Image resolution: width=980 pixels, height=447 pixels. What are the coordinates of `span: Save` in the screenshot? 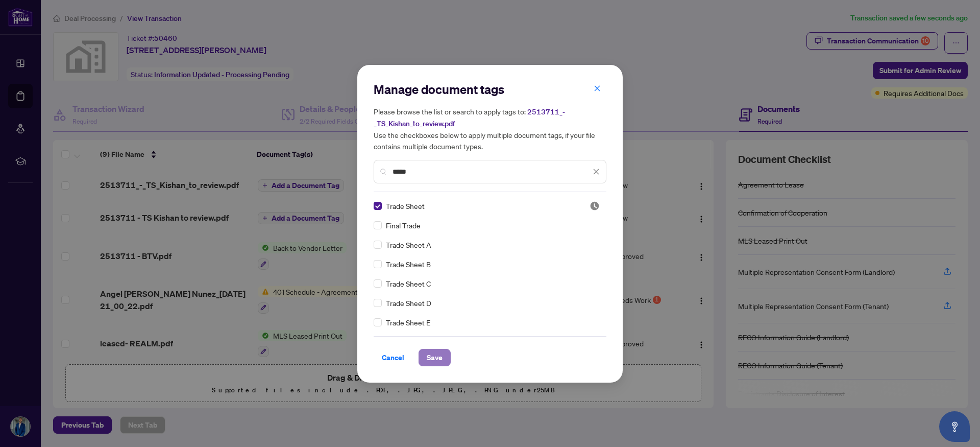 It's located at (435, 358).